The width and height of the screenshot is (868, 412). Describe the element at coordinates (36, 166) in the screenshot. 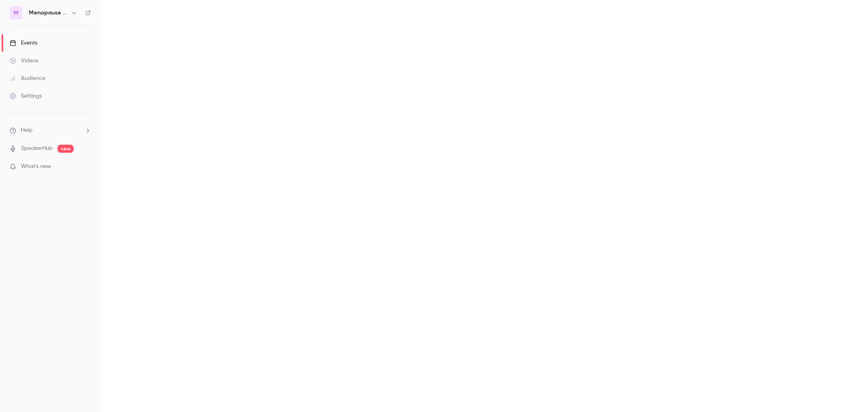

I see `span: What's new` at that location.